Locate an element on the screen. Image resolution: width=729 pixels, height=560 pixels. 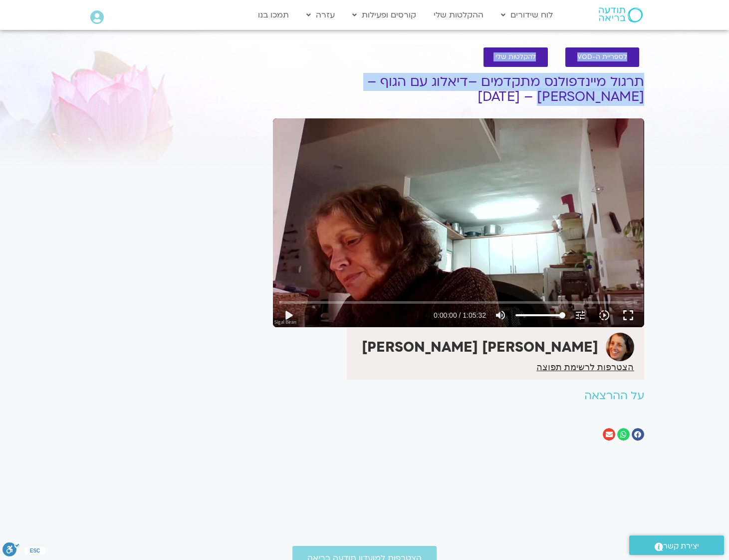
span: יצירת קשר is located at coordinates (682, 545).